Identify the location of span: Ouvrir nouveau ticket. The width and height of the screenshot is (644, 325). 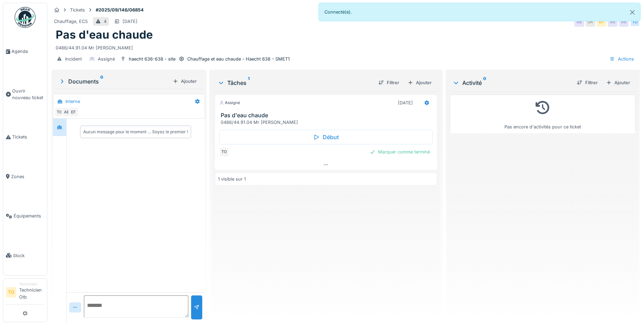
(28, 95).